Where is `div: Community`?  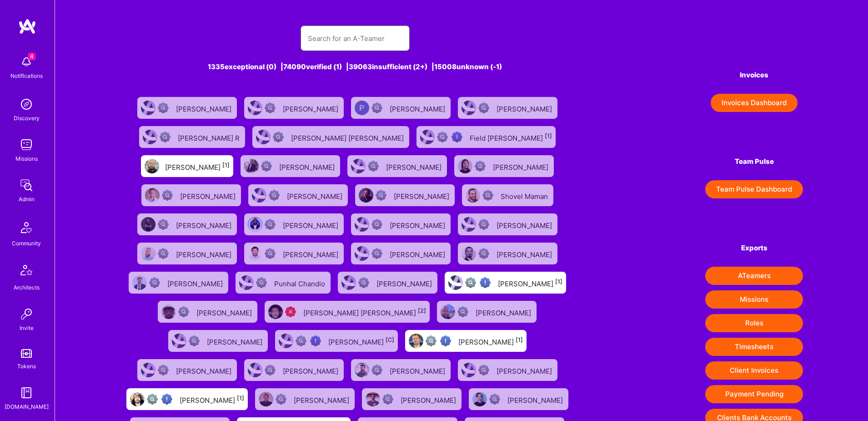
div: Community is located at coordinates (27, 243).